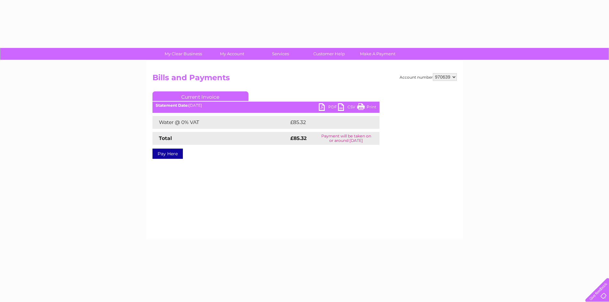 The image size is (609, 302). Describe the element at coordinates (201, 96) in the screenshot. I see `a: Current Invoice` at that location.